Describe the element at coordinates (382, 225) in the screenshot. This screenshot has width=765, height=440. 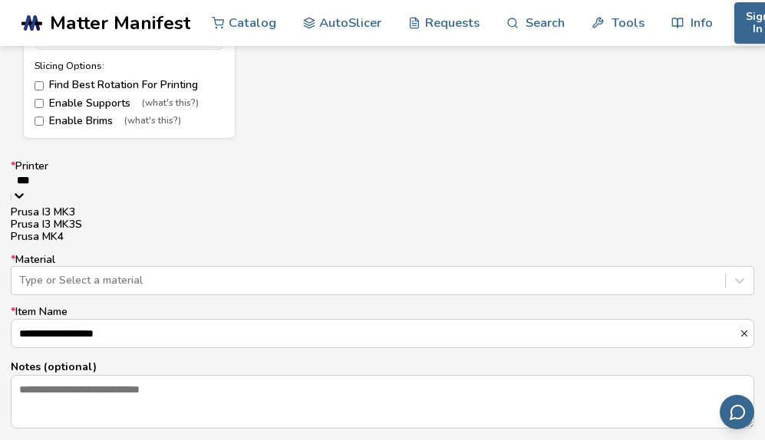
I see `div: Prusa I3 MK3S` at that location.